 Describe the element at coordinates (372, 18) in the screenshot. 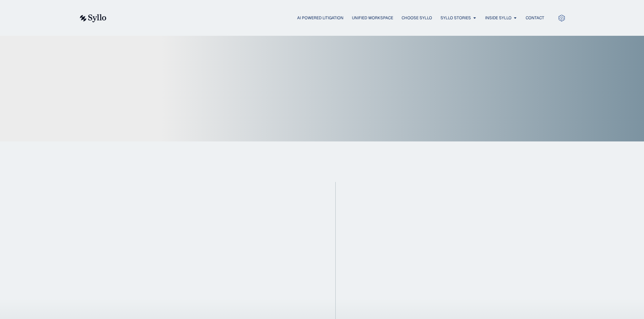

I see `a: Unified Workspace` at that location.